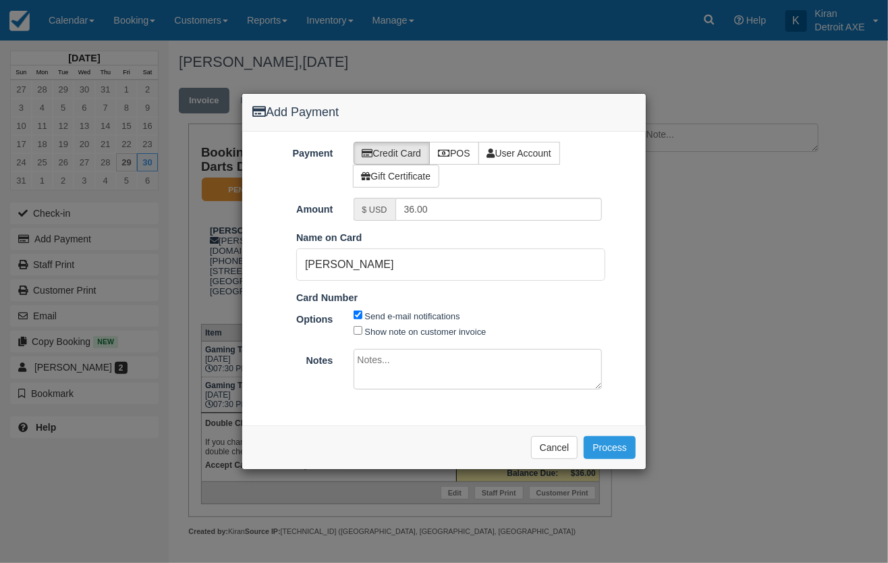 This screenshot has width=888, height=563. I want to click on label: Gift Certificate, so click(396, 176).